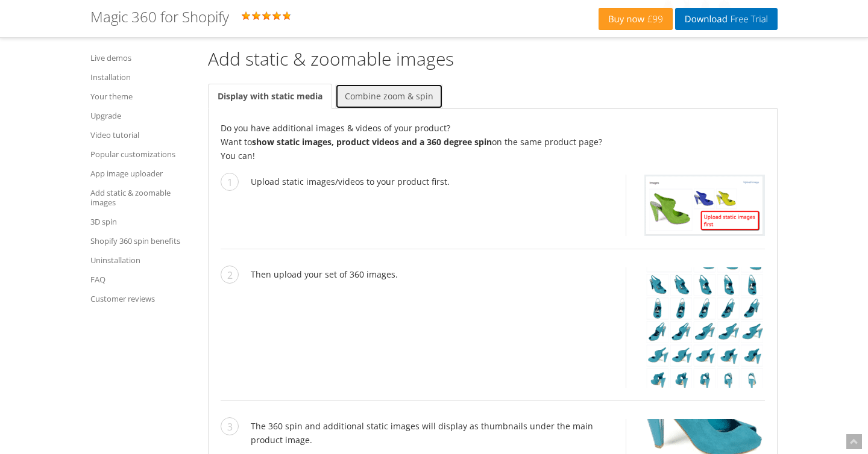  Describe the element at coordinates (695, 328) in the screenshot. I see `a: Upload 360 spin images after static images` at that location.